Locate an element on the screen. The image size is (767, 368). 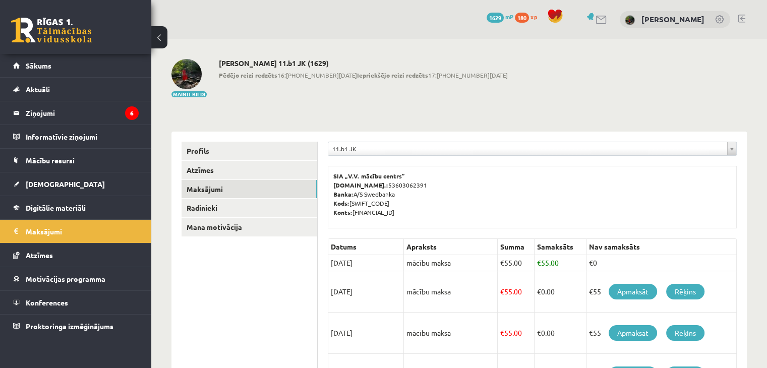
span: 180 is located at coordinates (522, 18).